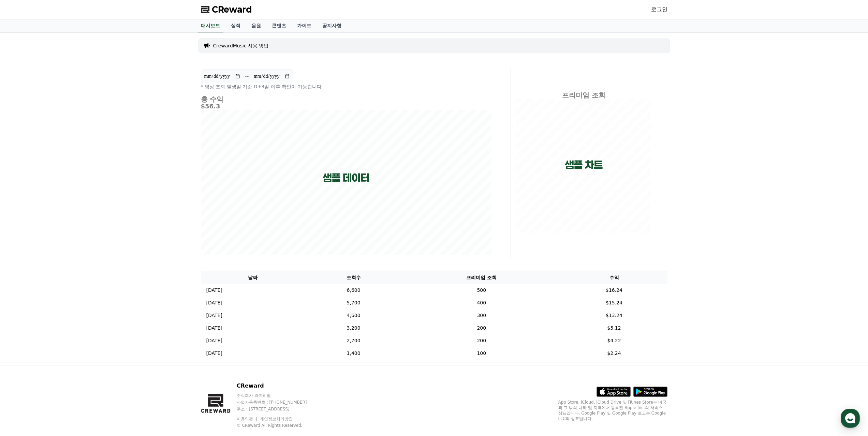 This screenshot has height=436, width=868. What do you see at coordinates (614, 315) in the screenshot?
I see `td: $13.24` at bounding box center [614, 315].